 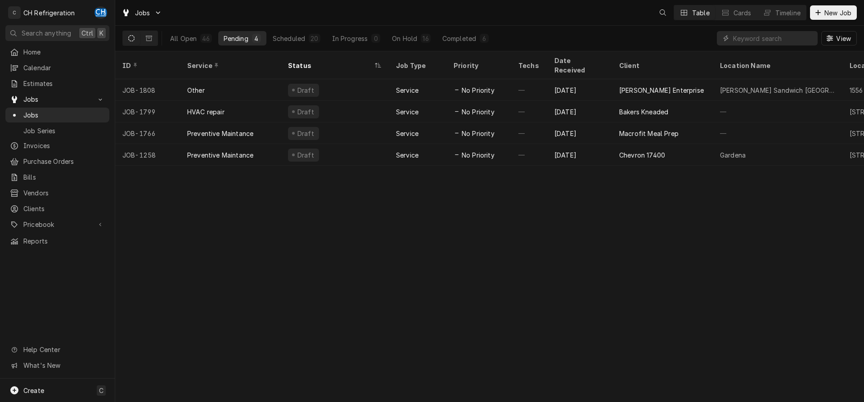 I want to click on span: View, so click(x=843, y=38).